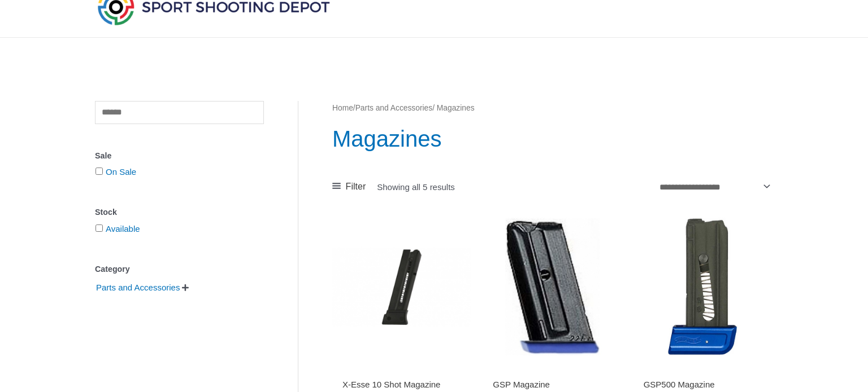 This screenshot has height=392, width=868. I want to click on img: GSP500 Magazine, so click(702, 287).